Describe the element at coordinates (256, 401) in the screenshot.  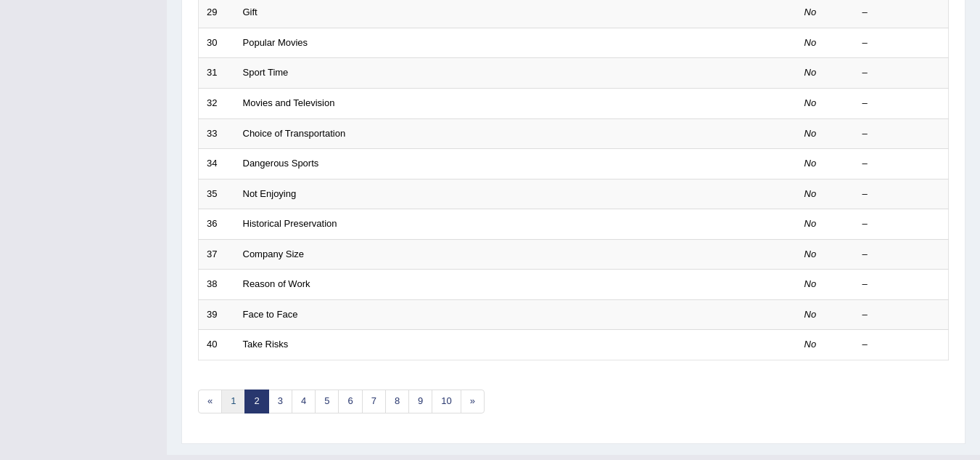
I see `a: 2` at that location.